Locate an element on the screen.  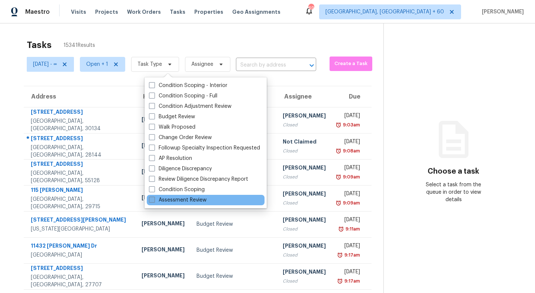
h3: Choose a task is located at coordinates (453, 171).